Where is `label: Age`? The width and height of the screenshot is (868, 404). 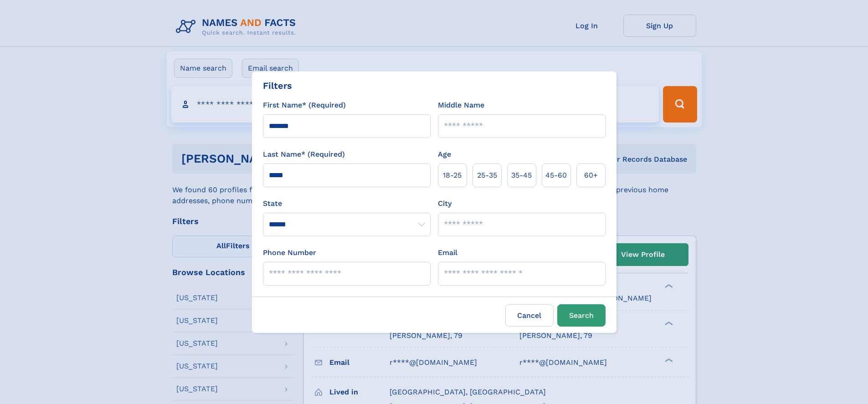
label: Age is located at coordinates (445, 154).